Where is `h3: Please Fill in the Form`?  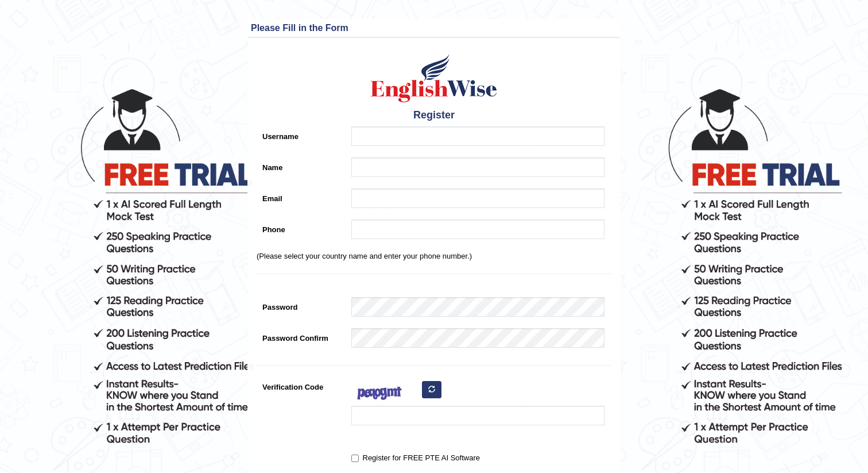 h3: Please Fill in the Form is located at coordinates (434, 28).